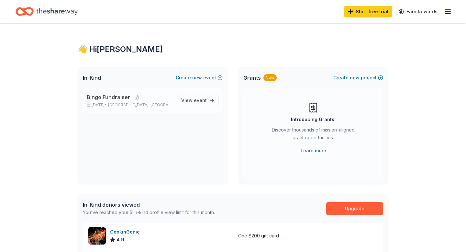  Describe the element at coordinates (198, 100) in the screenshot. I see `a: View event` at that location.